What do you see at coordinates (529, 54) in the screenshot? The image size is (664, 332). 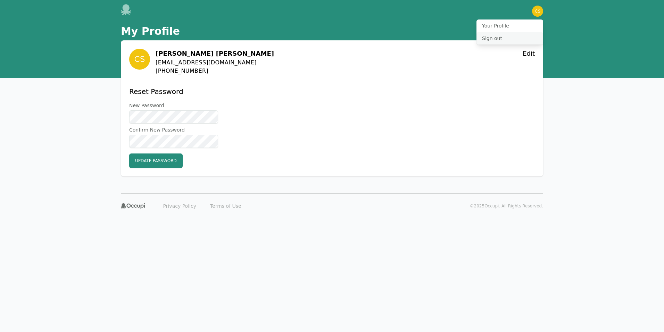 I see `button: Edit` at bounding box center [529, 54].